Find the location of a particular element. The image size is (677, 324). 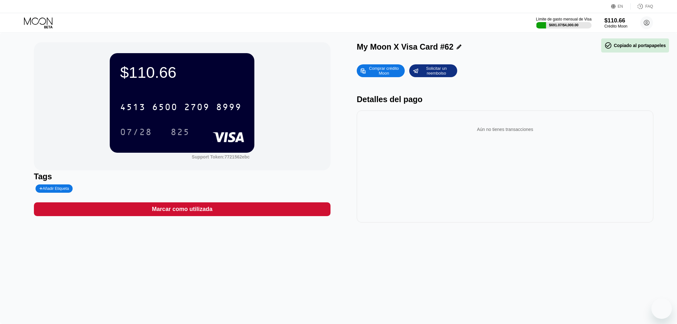

div: Añadir Etiqueta is located at coordinates (54, 188).